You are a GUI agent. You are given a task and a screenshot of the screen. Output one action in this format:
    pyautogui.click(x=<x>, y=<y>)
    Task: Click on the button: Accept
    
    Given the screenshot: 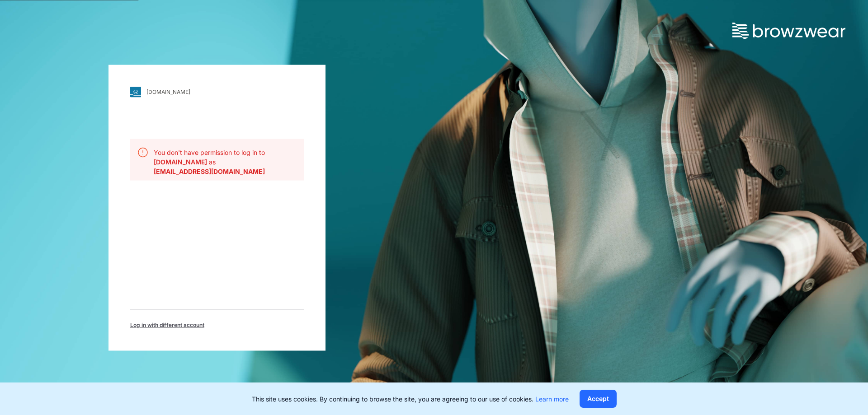 What is the action you would take?
    pyautogui.click(x=598, y=399)
    